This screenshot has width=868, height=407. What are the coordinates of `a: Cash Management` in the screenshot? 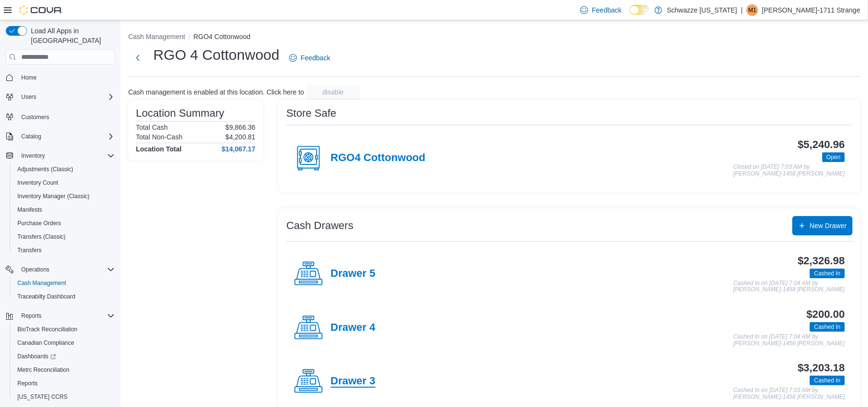 It's located at (42, 283).